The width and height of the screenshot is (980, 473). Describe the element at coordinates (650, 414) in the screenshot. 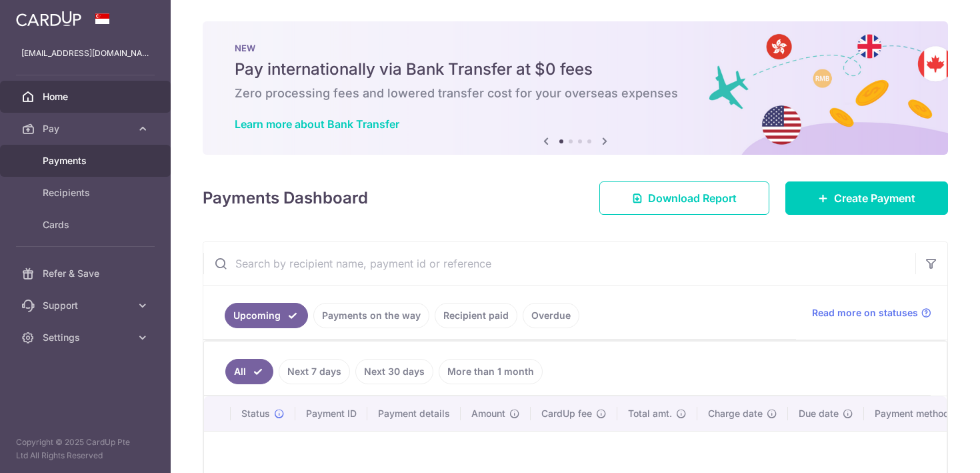

I see `span: Total amt.` at that location.